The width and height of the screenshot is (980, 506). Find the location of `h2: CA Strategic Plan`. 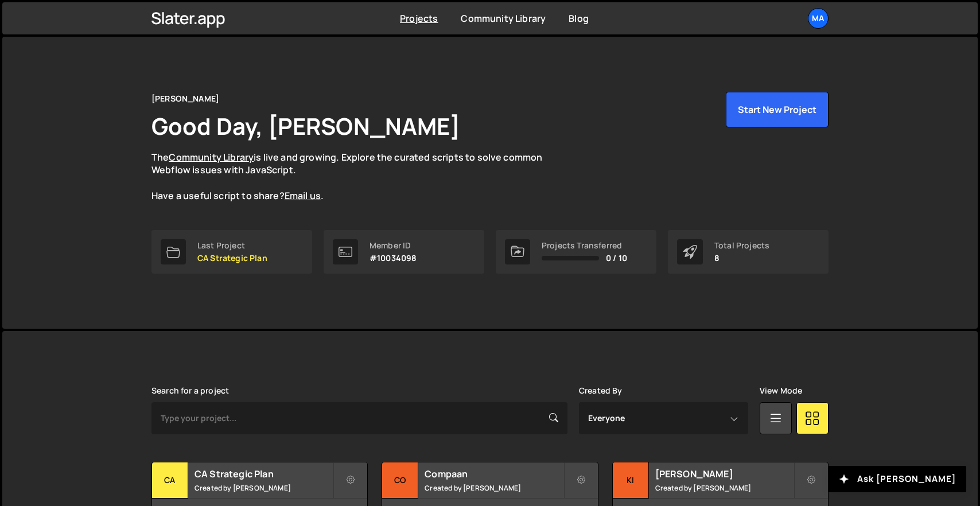

h2: CA Strategic Plan is located at coordinates (263, 474).